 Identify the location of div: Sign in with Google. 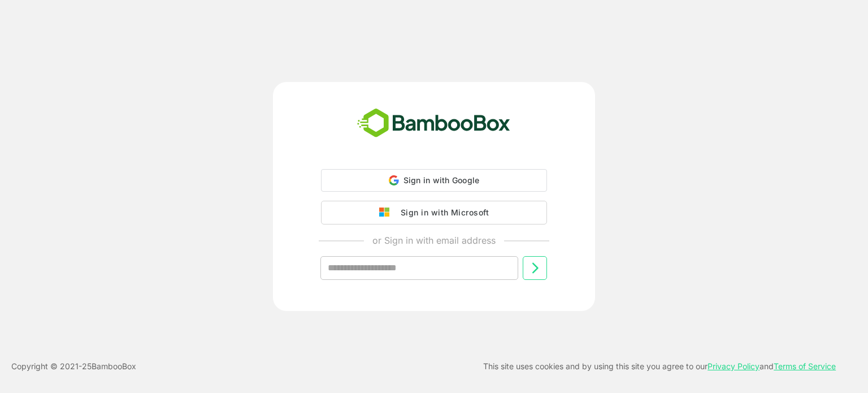
(434, 180).